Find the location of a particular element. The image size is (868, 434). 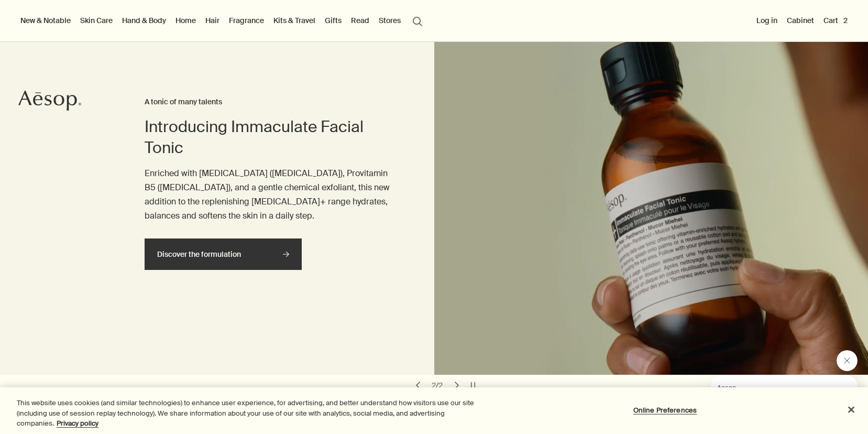

a: More information about your privacy, opens in a new tab is located at coordinates (78, 423).